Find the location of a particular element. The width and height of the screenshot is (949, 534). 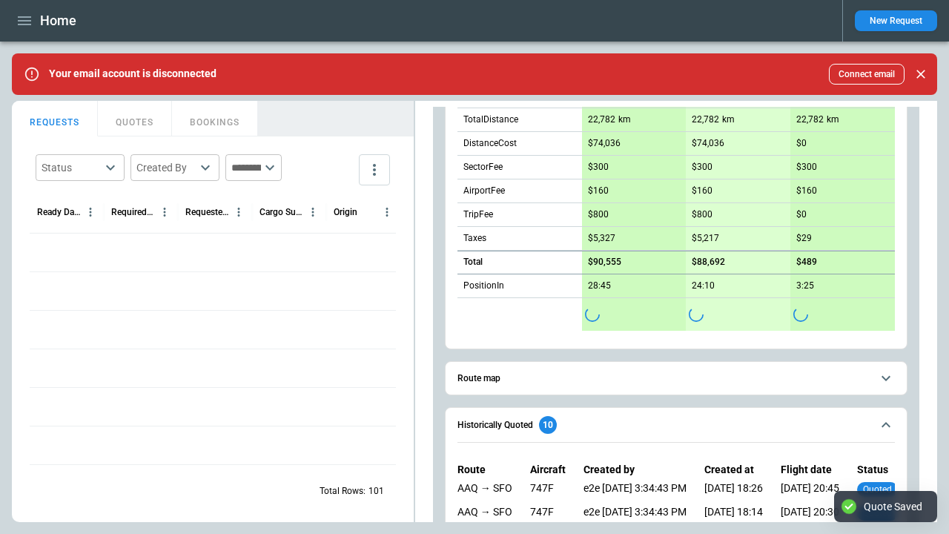

div: Requested Route is located at coordinates (207, 212).